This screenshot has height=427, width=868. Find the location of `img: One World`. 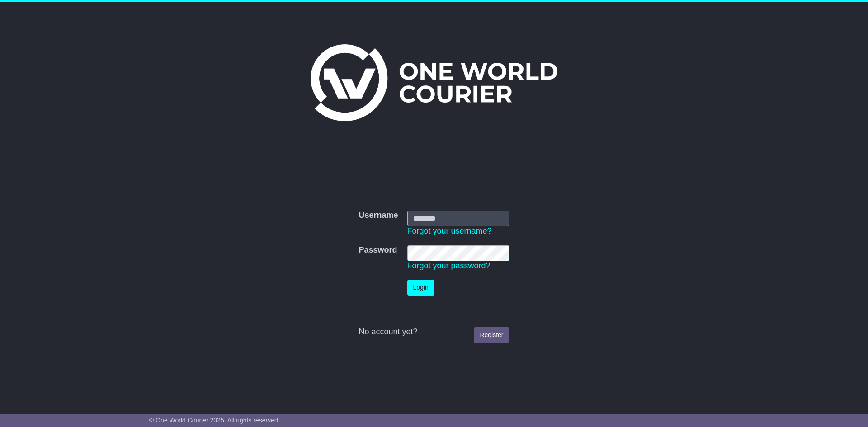

img: One World is located at coordinates (434, 82).